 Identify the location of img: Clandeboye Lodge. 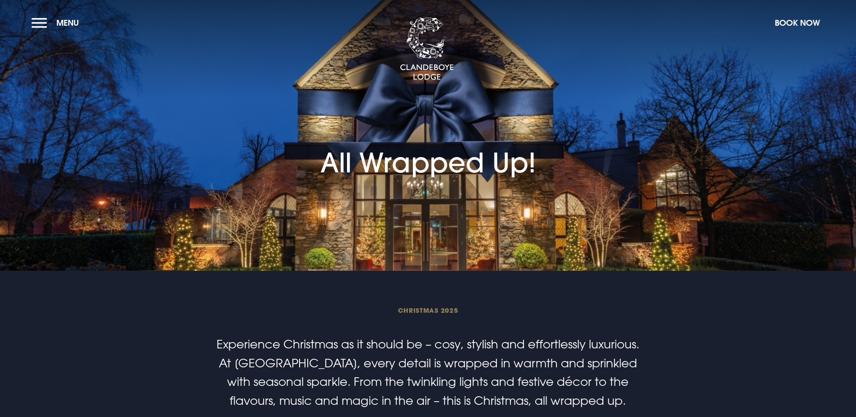
(427, 49).